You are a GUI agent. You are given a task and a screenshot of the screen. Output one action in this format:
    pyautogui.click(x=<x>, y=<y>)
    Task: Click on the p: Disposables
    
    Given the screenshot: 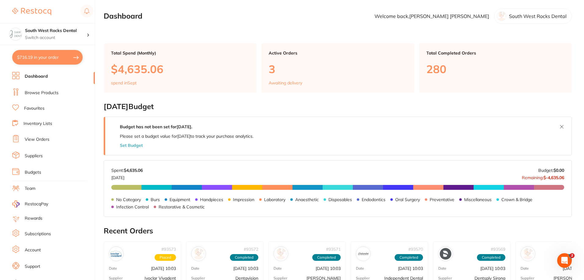 What is the action you would take?
    pyautogui.click(x=340, y=200)
    